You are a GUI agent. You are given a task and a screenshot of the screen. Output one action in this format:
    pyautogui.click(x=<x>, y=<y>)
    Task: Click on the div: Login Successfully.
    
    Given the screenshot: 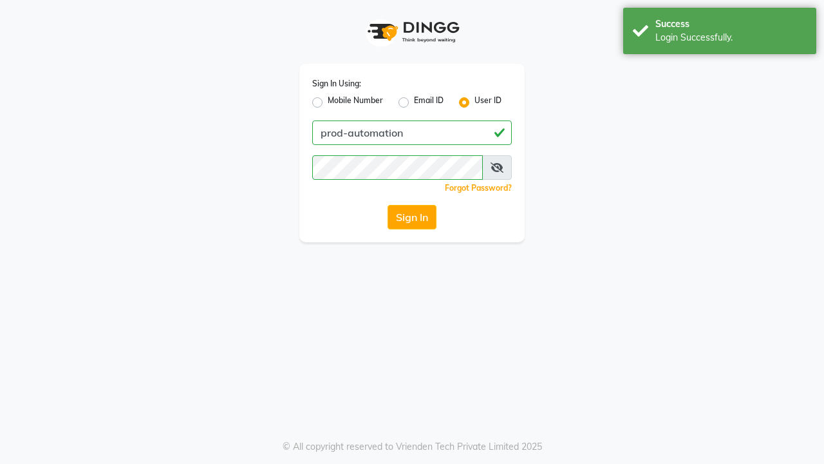 What is the action you would take?
    pyautogui.click(x=731, y=37)
    